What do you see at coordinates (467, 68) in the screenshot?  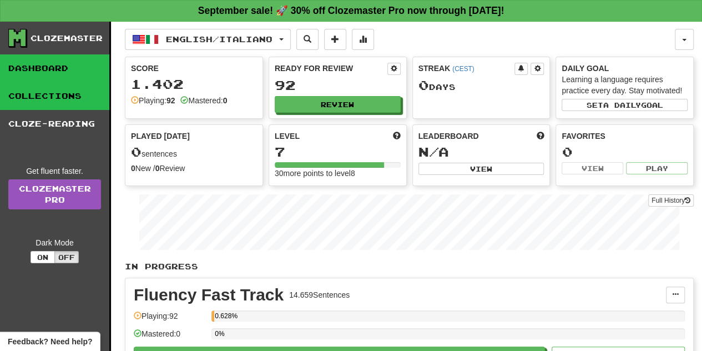 I see `div: Streak` at bounding box center [467, 68].